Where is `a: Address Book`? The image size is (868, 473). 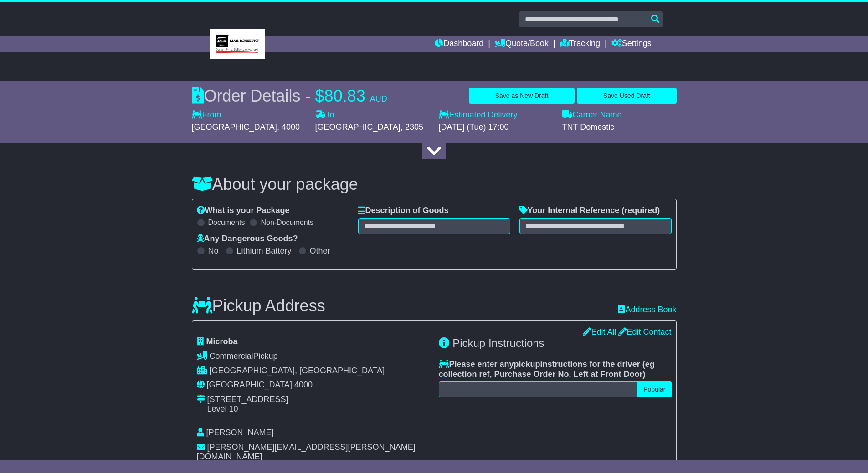
a: Address Book is located at coordinates (647, 310).